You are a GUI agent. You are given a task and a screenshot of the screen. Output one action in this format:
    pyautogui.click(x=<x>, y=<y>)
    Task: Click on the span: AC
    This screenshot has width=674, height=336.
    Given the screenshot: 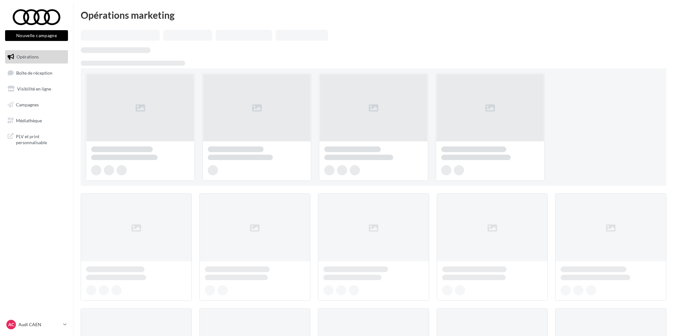 What is the action you would take?
    pyautogui.click(x=11, y=325)
    